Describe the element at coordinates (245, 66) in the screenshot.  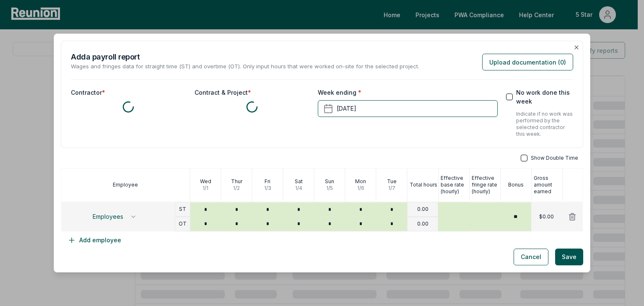
I see `p: Wages and fringes data for straight time (ST) and overtime (OT). Only input hours that were worke...` at that location.